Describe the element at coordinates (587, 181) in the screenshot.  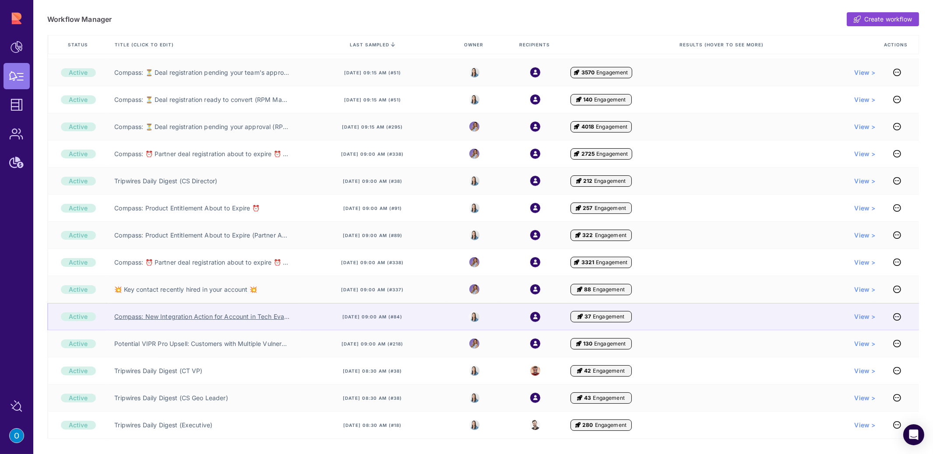
I see `span: 212` at that location.